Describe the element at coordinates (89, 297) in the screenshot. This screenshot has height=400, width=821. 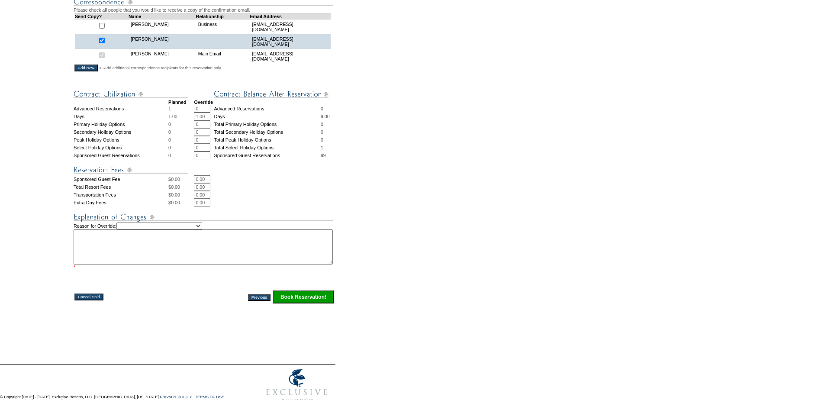
I see `input: Cancel Hold` at that location.